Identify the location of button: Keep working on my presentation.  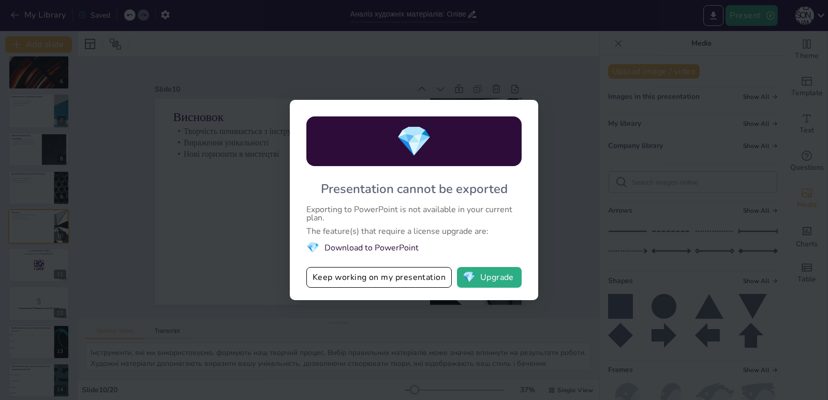
(379, 277).